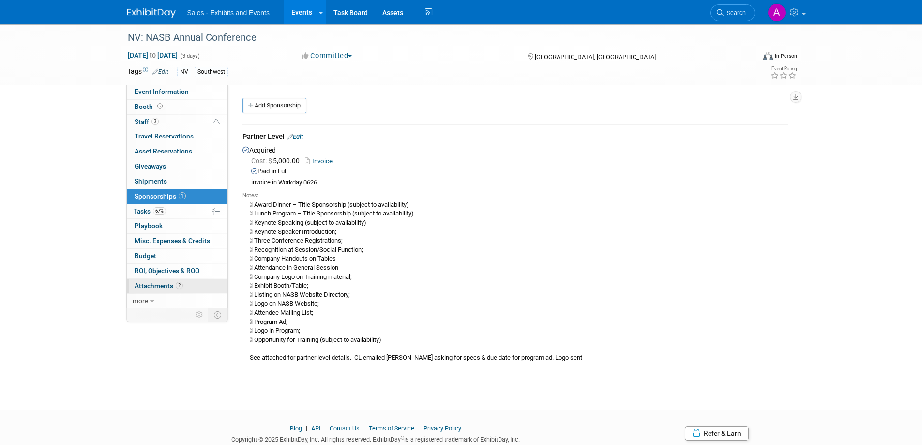 The width and height of the screenshot is (922, 445). What do you see at coordinates (732, 13) in the screenshot?
I see `a: Search` at bounding box center [732, 13].